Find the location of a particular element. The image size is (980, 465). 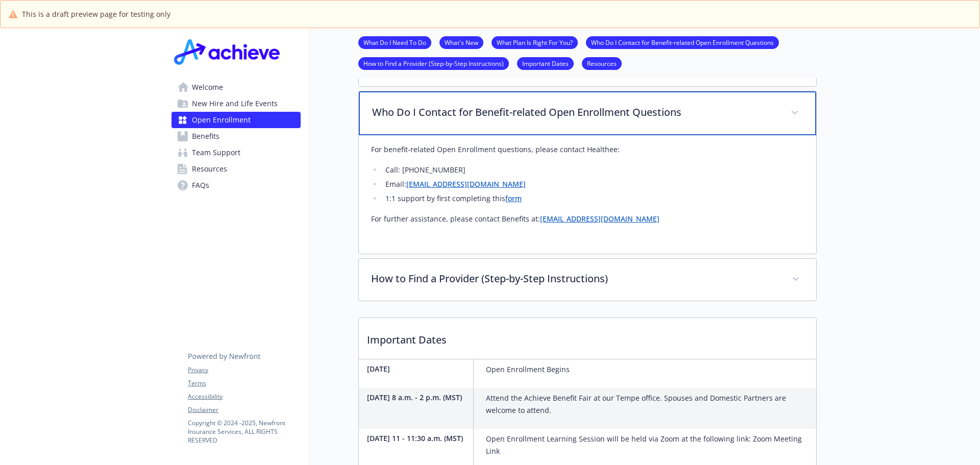

a: FAQs is located at coordinates (235, 185).